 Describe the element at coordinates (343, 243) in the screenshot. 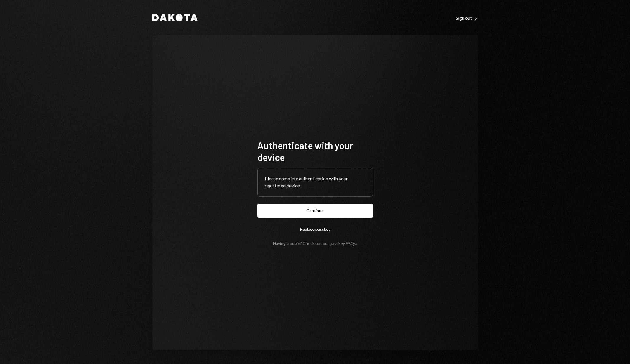

I see `a: passkey FAQs` at that location.